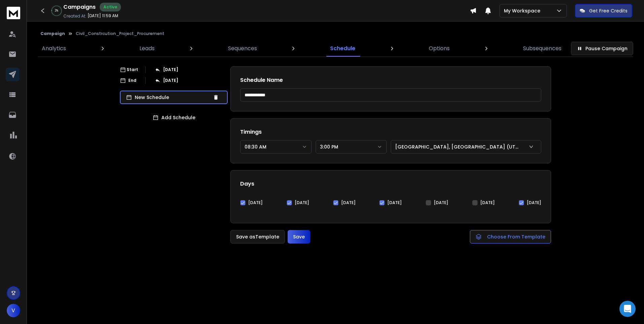 The height and width of the screenshot is (324, 644). I want to click on a: Schedule, so click(343, 48).